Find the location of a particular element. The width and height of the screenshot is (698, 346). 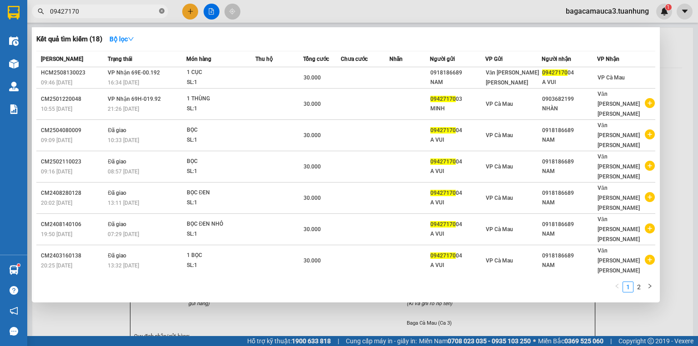

div: CM2403160138 is located at coordinates (73, 256).